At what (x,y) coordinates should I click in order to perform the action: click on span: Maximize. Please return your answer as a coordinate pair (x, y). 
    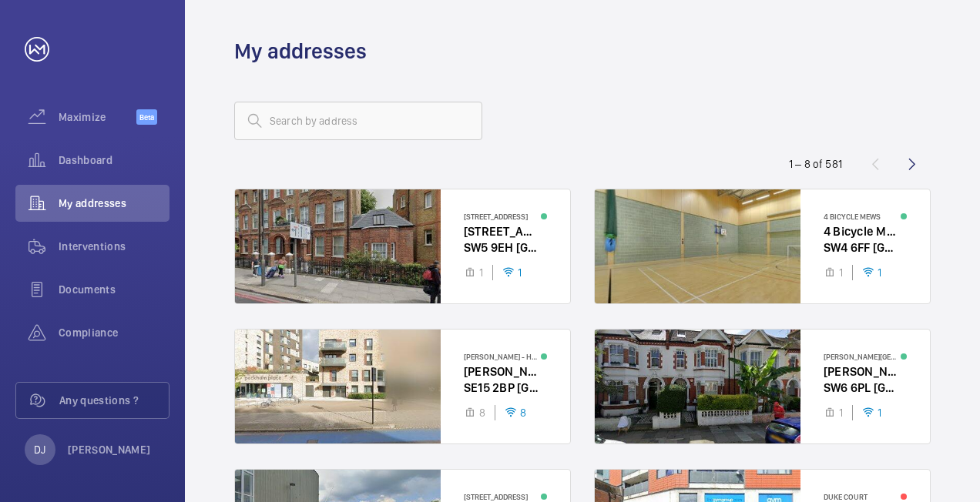
    Looking at the image, I should click on (97, 117).